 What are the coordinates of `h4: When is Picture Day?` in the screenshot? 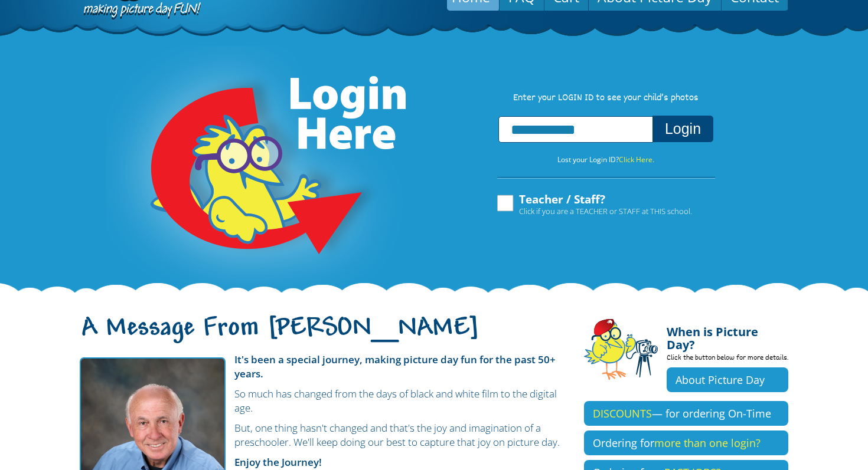 It's located at (727, 335).